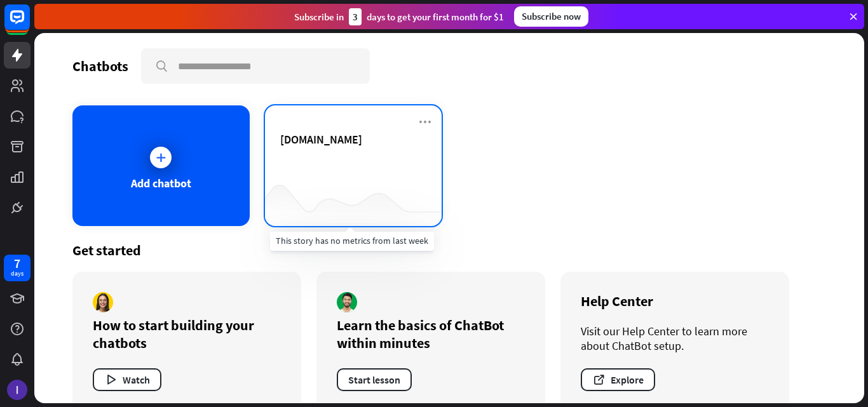  I want to click on div: Chatbots, so click(101, 66).